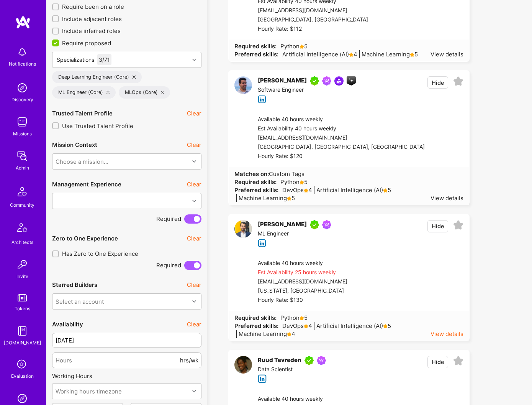 This screenshot has width=532, height=405. Describe the element at coordinates (22, 331) in the screenshot. I see `img: guide book` at that location.